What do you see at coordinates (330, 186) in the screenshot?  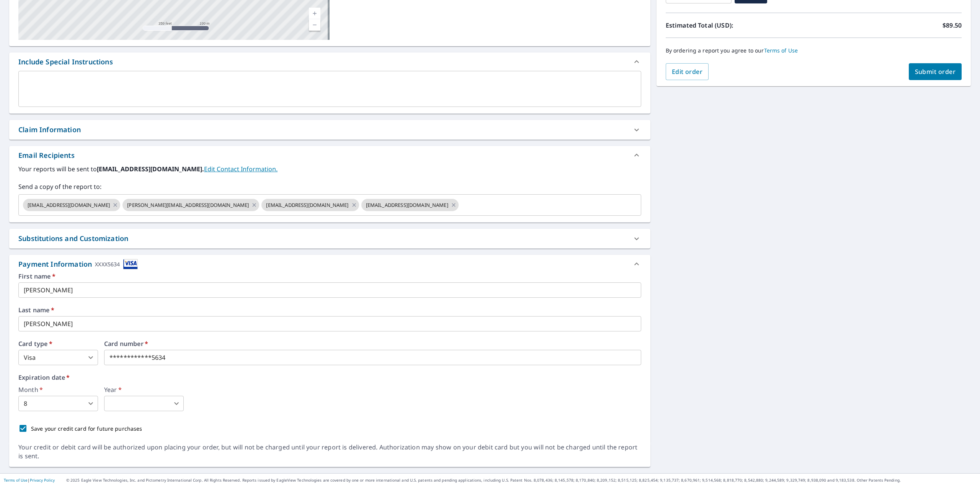 I see `label: Send a copy of the report to:` at bounding box center [330, 186].